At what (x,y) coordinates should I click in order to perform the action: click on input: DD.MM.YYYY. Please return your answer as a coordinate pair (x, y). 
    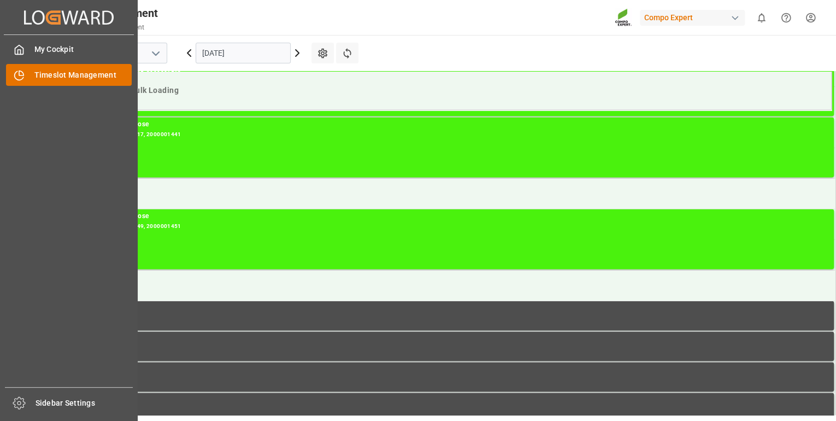
    Looking at the image, I should click on (243, 53).